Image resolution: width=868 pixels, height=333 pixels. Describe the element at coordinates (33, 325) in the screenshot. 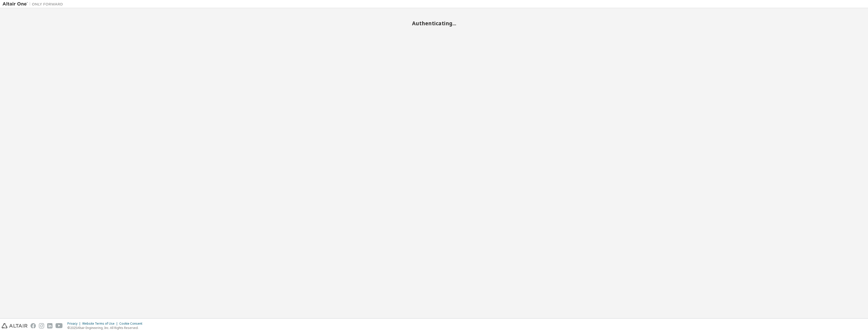

I see `img: facebook.svg` at that location.